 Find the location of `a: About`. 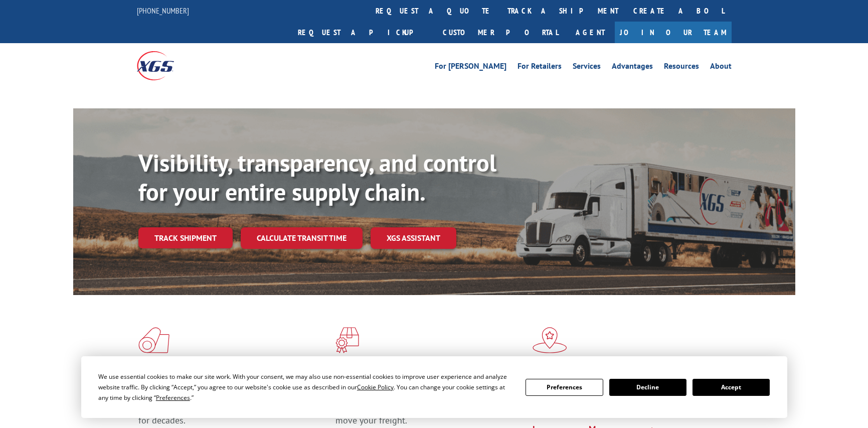

a: About is located at coordinates (721, 68).